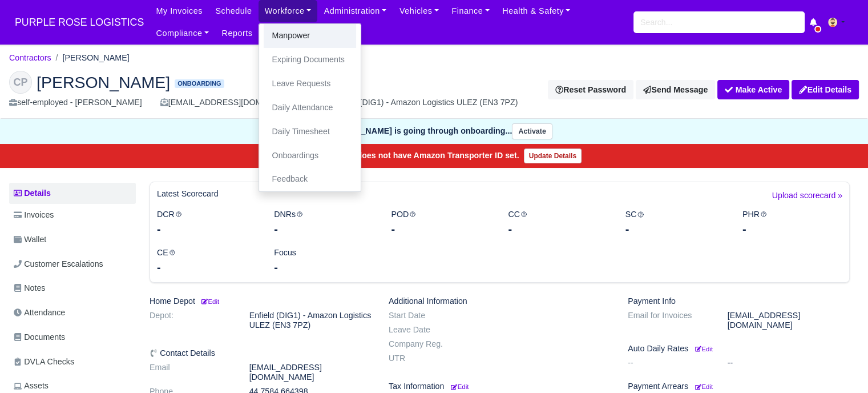 The image size is (868, 393). Describe the element at coordinates (430, 344) in the screenshot. I see `dt: Company Reg.` at that location.